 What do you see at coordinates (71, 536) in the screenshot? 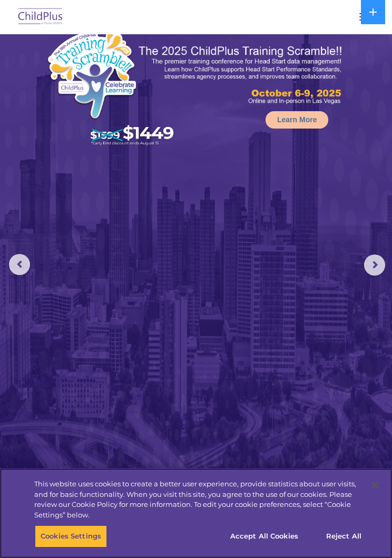
I see `button: Cookies Settings` at bounding box center [71, 536].